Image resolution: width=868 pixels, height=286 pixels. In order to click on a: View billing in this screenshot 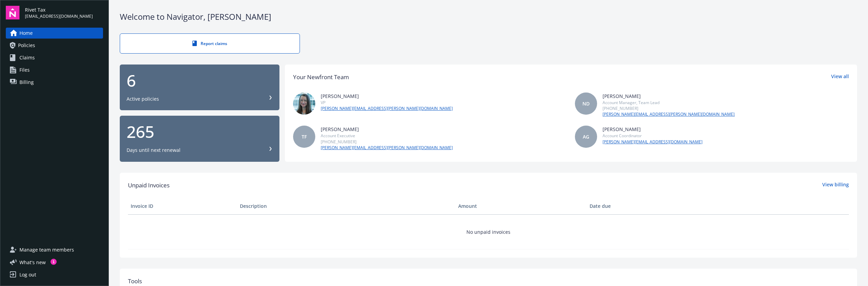, I will do `click(835, 185)`.